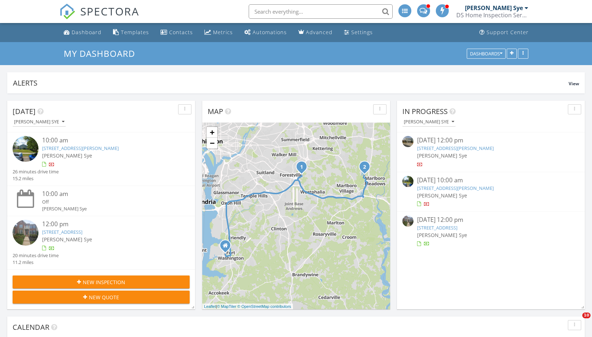 The image size is (592, 337). What do you see at coordinates (367, 169) in the screenshot?
I see `div: 15508 Finchingfield Way, Upper Marlboro, MD 20774` at bounding box center [367, 169].